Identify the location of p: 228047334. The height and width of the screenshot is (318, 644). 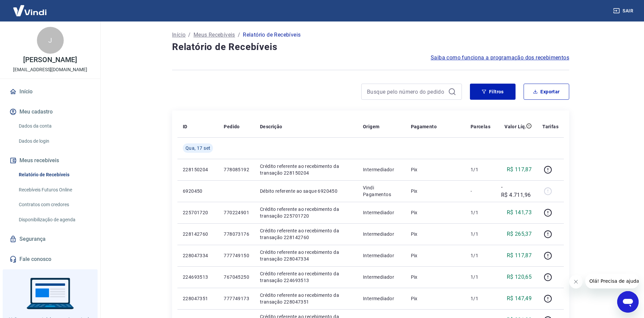
(198, 256).